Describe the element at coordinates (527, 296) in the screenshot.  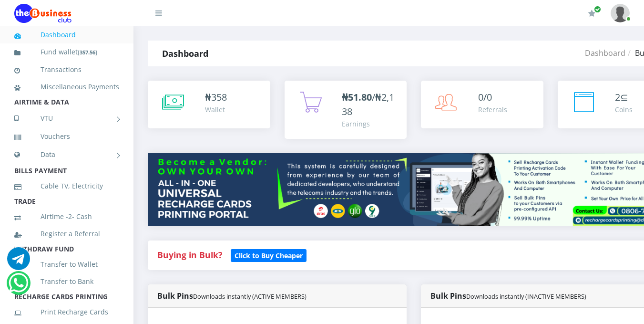
I see `small: Downloads instantly (INACTIVE MEMBERS)` at that location.